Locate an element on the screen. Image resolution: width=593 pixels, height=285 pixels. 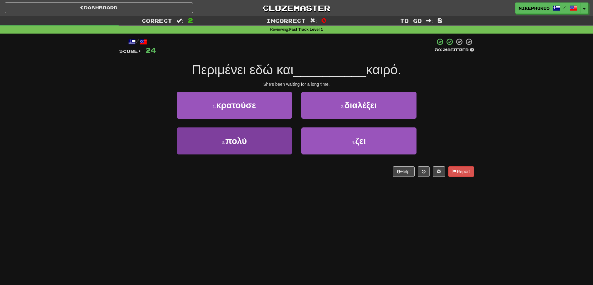
span: κρατούσε is located at coordinates (236, 105).